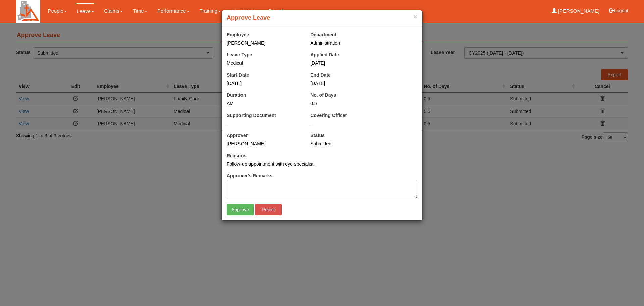 The height and width of the screenshot is (306, 644). Describe the element at coordinates (323, 95) in the screenshot. I see `label: No. of Days` at that location.